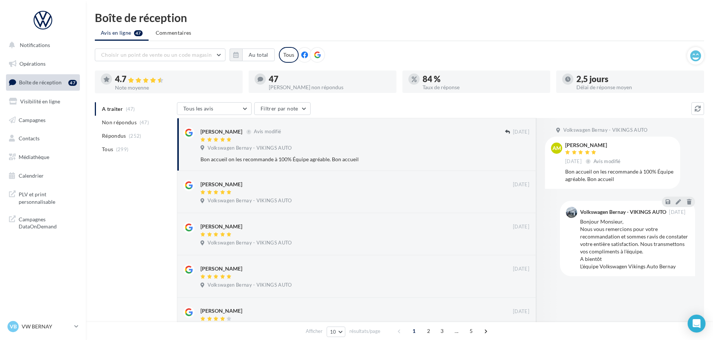 The image size is (713, 340). Describe the element at coordinates (40, 82) in the screenshot. I see `span: Boîte de réception` at that location.